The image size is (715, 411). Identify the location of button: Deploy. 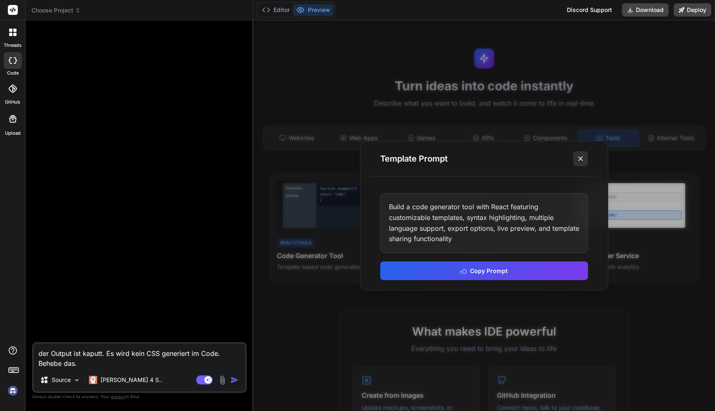
(693, 10).